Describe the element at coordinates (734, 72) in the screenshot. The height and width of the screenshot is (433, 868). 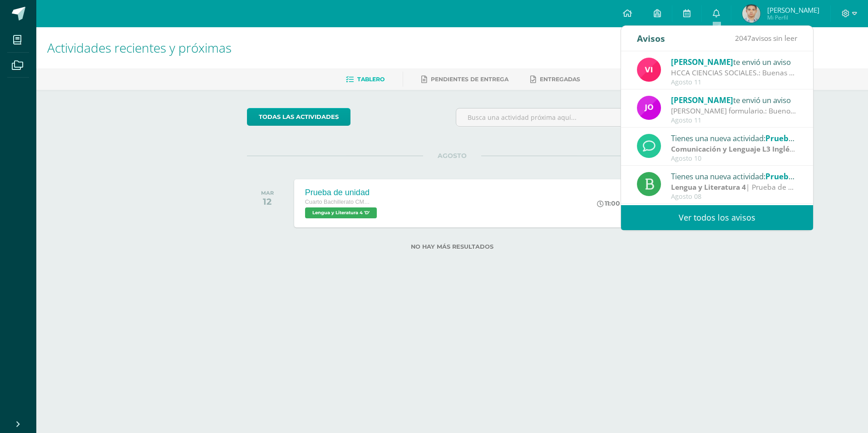
I see `div: HCCA CIENCIAS SOCIALES.: Buenas tardes a todos, un gusto saludarles. Por este medio envió la HCCA...` at that location.